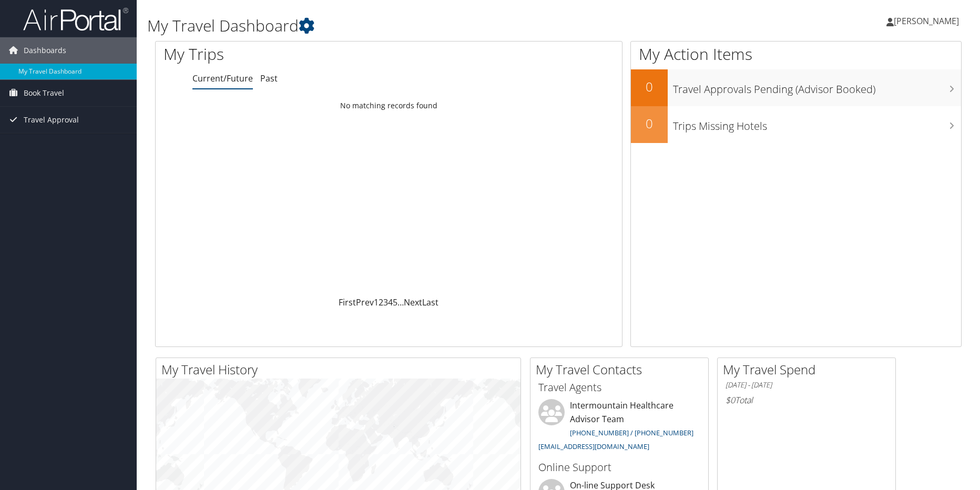  What do you see at coordinates (365, 303) in the screenshot?
I see `a: Prev` at bounding box center [365, 303].